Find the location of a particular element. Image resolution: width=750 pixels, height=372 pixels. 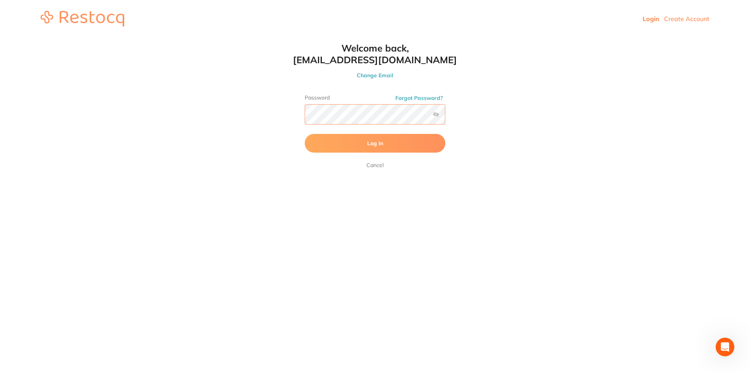

button: Change Email is located at coordinates (375, 75).